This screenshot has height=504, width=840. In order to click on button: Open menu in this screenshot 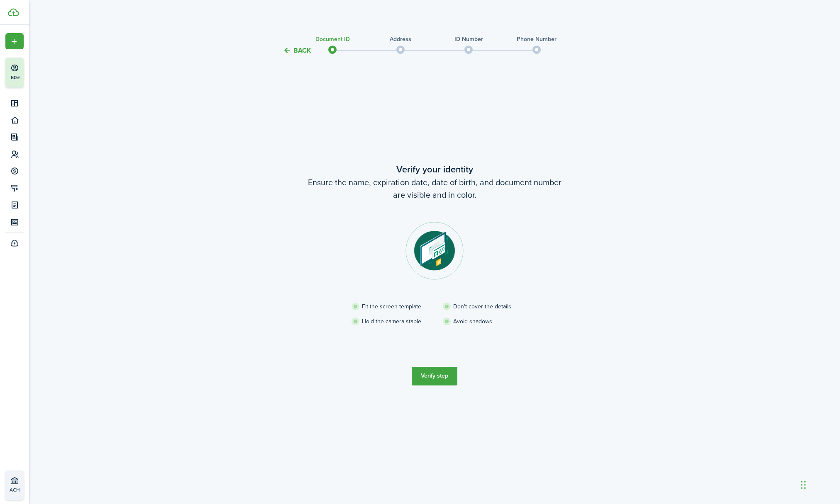, I will do `click(14, 41)`.